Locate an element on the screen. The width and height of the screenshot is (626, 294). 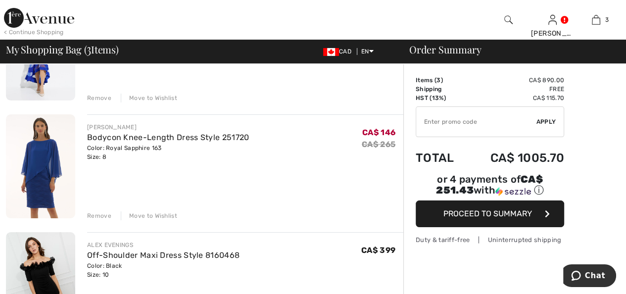
img: My Info is located at coordinates (553, 20).